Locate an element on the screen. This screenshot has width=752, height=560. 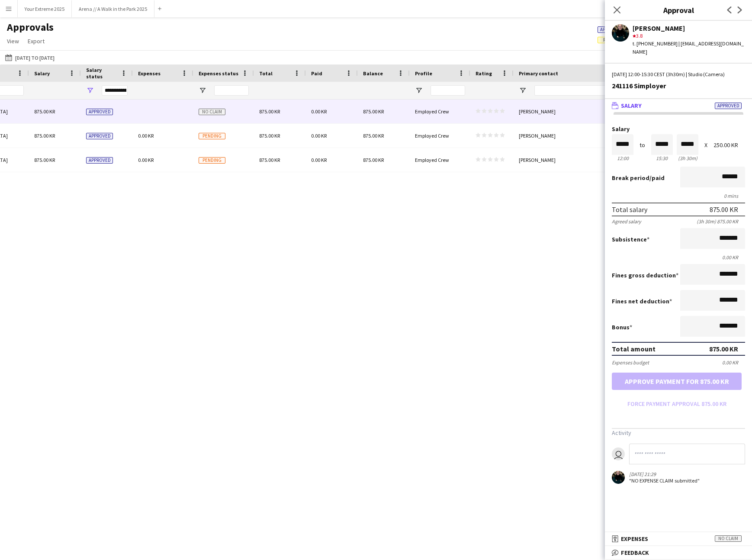
button: Arena // A Walk in the Park 2025 is located at coordinates (113, 9).